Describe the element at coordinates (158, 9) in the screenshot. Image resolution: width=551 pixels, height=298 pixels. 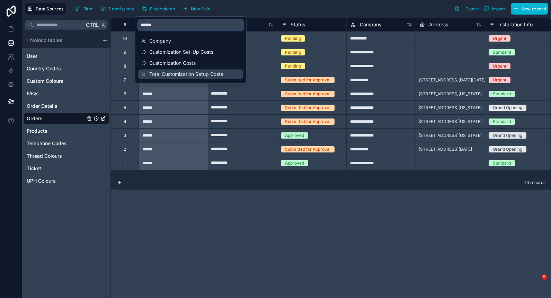
I see `button: Find column` at that location.